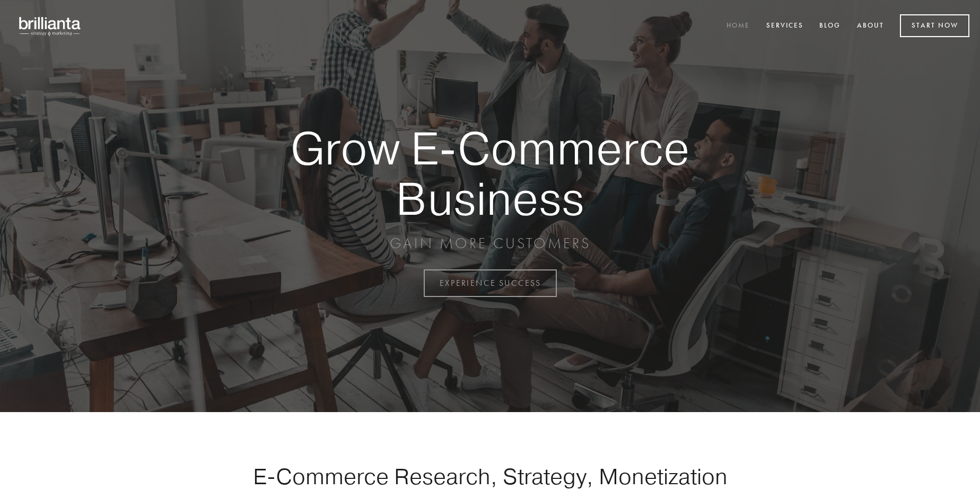  I want to click on img: brillianta - research, strategy, marketing, so click(50, 26).